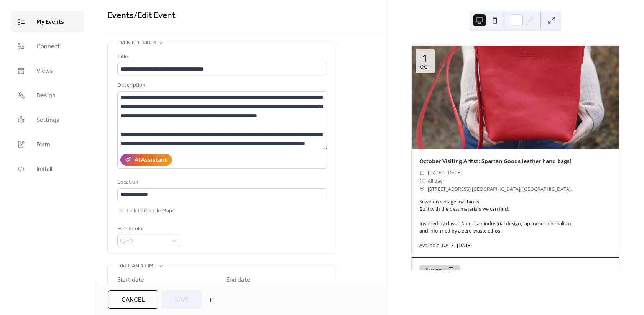 Image resolution: width=644 pixels, height=315 pixels. What do you see at coordinates (43, 145) in the screenshot?
I see `span: Form` at bounding box center [43, 145].